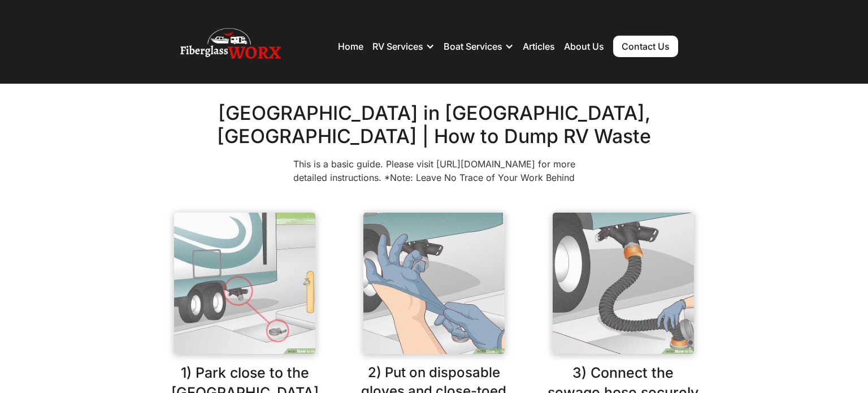 This screenshot has height=393, width=868. What do you see at coordinates (244, 283) in the screenshot?
I see `img: An RV parked close to the dump station.` at bounding box center [244, 283].